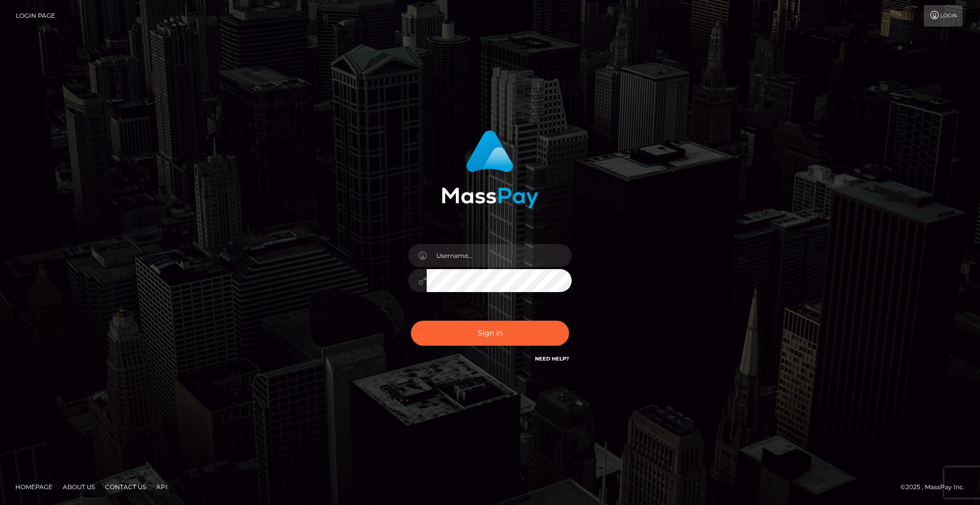 The width and height of the screenshot is (980, 505). I want to click on a: API, so click(162, 487).